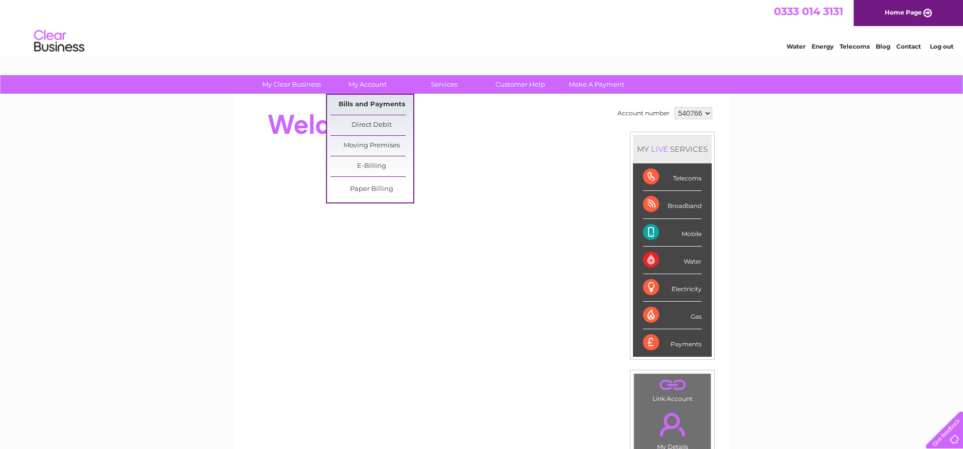  What do you see at coordinates (372, 125) in the screenshot?
I see `a: Direct Debit` at bounding box center [372, 125].